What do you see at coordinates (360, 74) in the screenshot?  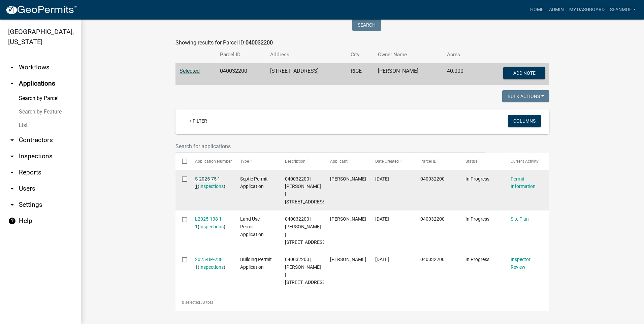 I see `td: RICE` at bounding box center [360, 74].